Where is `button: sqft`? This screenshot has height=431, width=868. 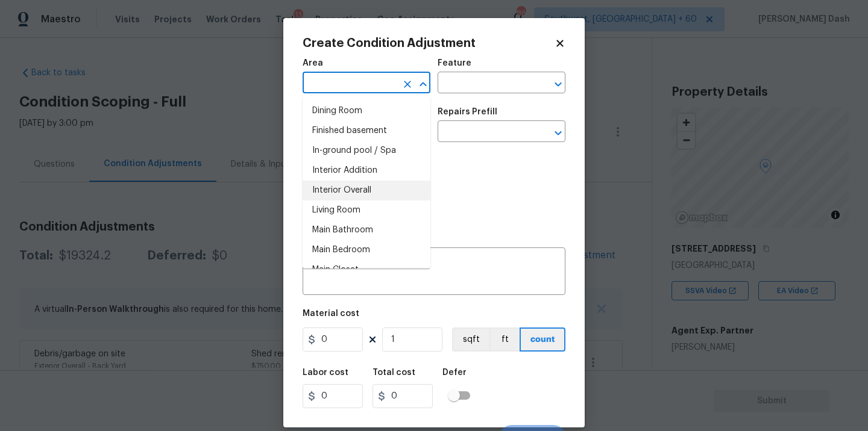 button: sqft is located at coordinates (471, 339).